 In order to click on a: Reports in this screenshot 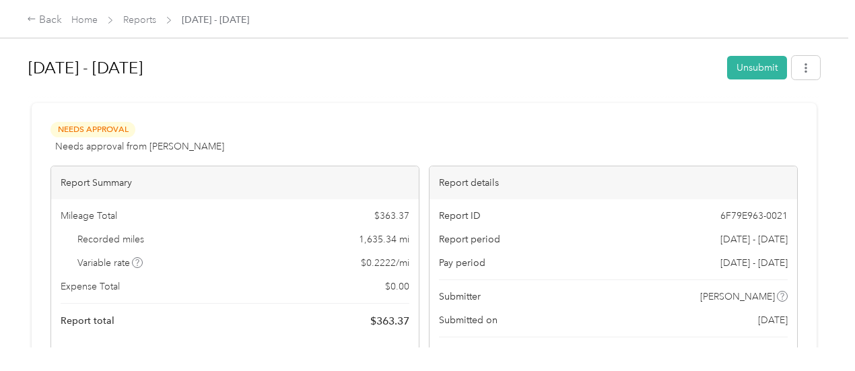, I will do `click(139, 20)`.